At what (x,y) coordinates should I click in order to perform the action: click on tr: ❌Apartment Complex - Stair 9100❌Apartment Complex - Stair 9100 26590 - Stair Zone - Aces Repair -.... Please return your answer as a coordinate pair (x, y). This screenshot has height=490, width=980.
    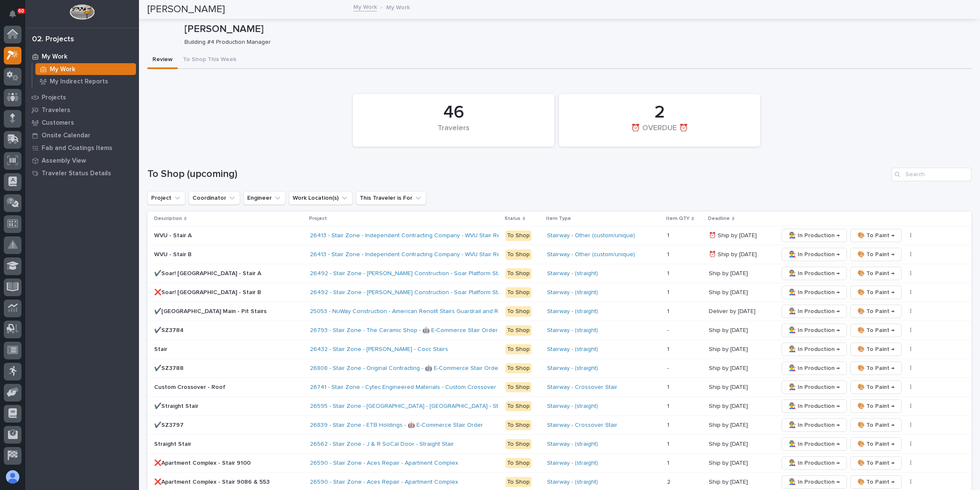
    Looking at the image, I should click on (559, 463).